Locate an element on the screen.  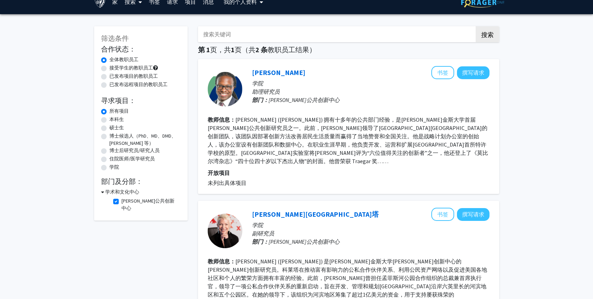
font: 1 is located at coordinates (233, 49).